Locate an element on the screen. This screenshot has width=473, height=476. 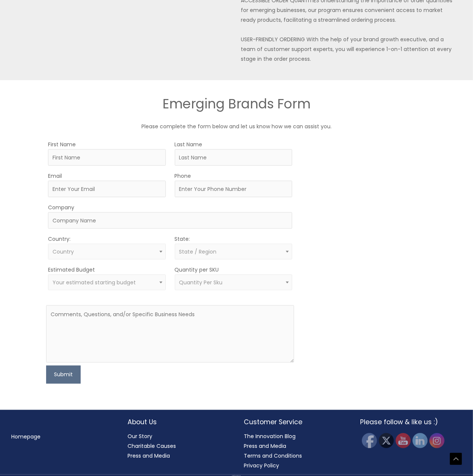
a: The Innovation Blog is located at coordinates (270, 437).